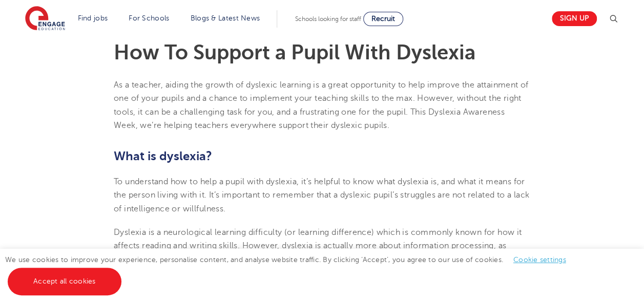 The height and width of the screenshot is (304, 644). I want to click on a: Accept all cookies, so click(65, 282).